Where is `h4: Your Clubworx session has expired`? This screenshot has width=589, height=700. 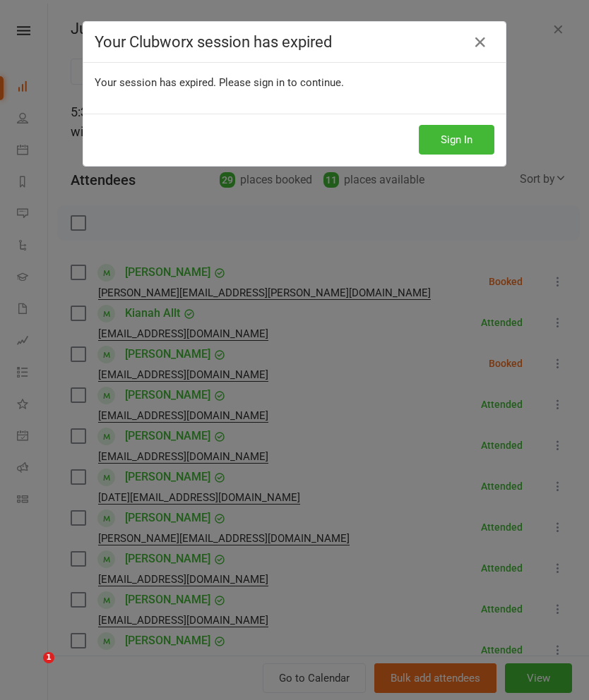
h4: Your Clubworx session has expired is located at coordinates (294, 42).